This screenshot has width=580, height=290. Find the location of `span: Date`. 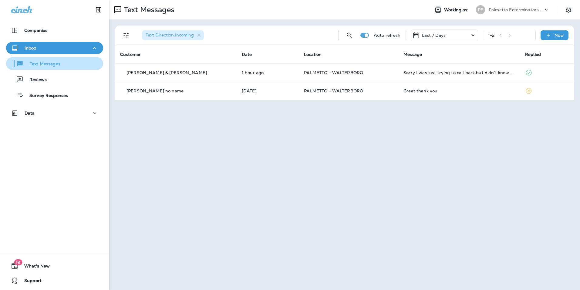

span: Date is located at coordinates (247, 54).